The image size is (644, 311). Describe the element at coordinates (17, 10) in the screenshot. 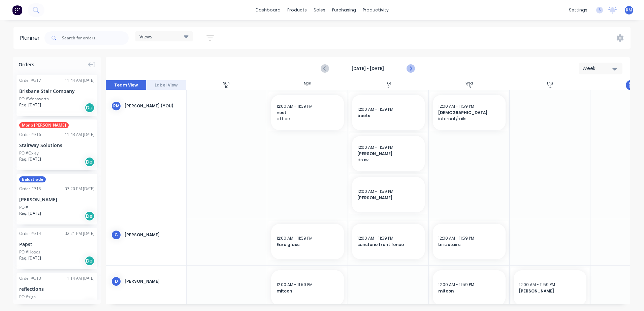

I see `img: Factory` at that location.